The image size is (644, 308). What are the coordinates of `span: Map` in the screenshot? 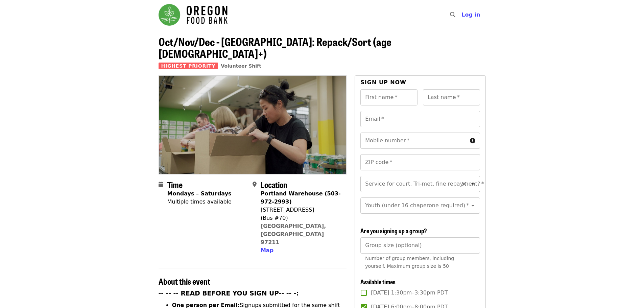 It's located at (267, 250).